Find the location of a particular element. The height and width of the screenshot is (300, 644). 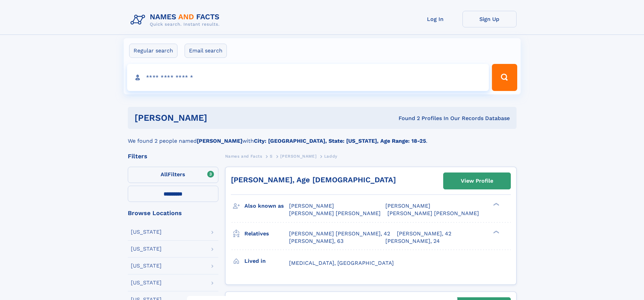

span: All is located at coordinates (164, 174).